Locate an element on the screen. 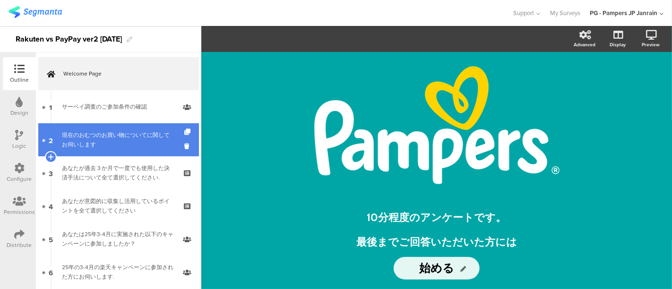 This screenshot has height=289, width=672. span: 最後までご回答いただいた方には is located at coordinates (437, 242).